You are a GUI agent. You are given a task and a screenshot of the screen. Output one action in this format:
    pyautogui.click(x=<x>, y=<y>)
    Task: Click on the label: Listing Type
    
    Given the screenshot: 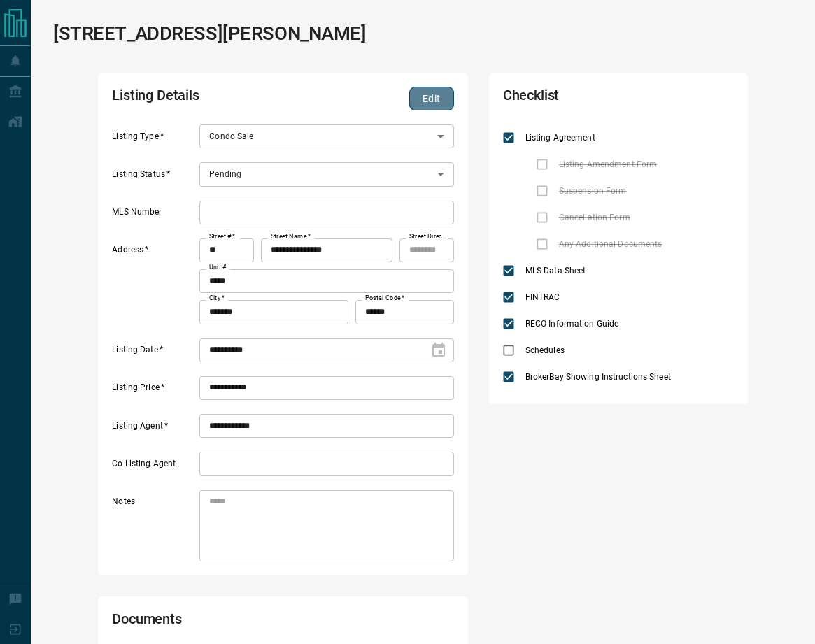 What is the action you would take?
    pyautogui.click(x=154, y=140)
    